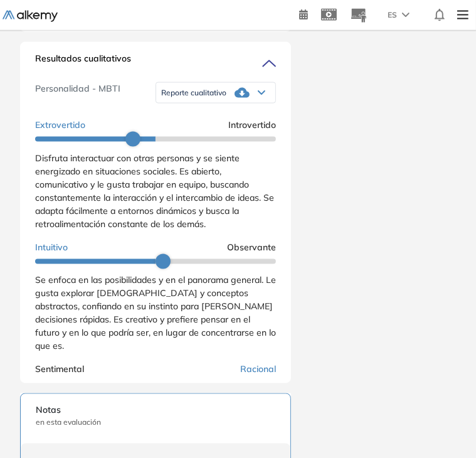 This screenshot has height=458, width=476. What do you see at coordinates (82, 62) in the screenshot?
I see `span: Resultados cualitativos` at bounding box center [82, 62].